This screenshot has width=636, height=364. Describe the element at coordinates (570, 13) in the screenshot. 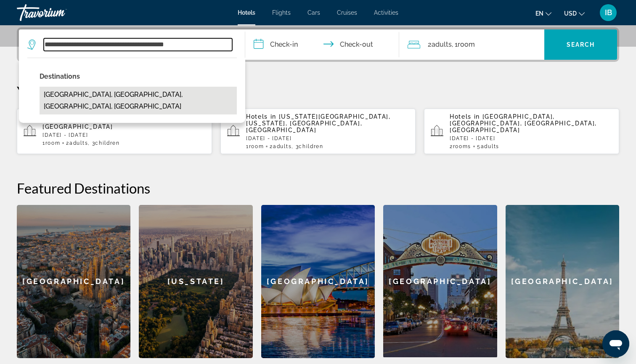

I see `span: USD` at that location.